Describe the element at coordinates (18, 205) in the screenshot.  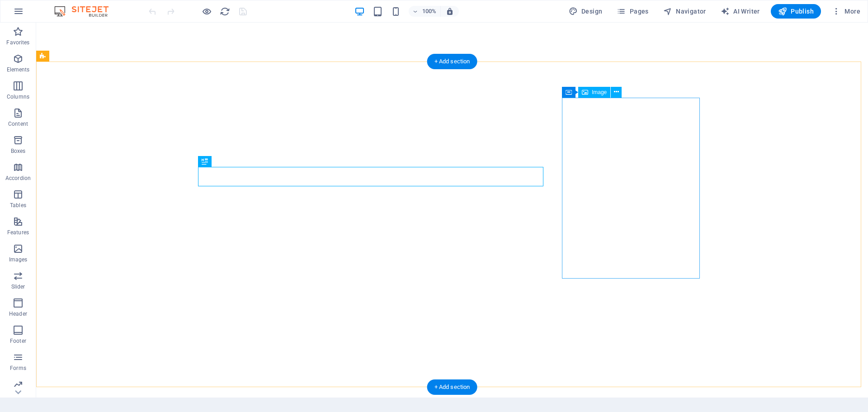
I see `p: Tables` at that location.